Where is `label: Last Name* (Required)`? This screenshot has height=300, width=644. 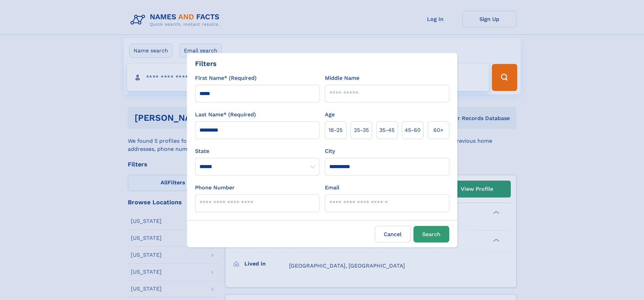
label: Last Name* (Required) is located at coordinates (226, 115).